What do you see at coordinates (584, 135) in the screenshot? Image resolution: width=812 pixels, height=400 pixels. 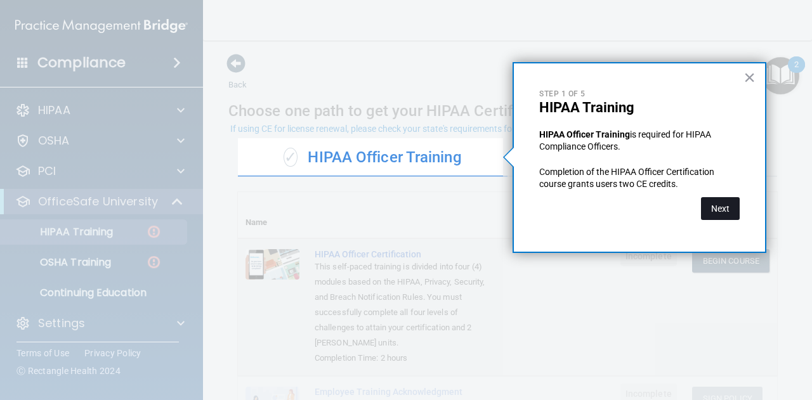 I see `strong: HIPAA Officer Training` at bounding box center [584, 135].